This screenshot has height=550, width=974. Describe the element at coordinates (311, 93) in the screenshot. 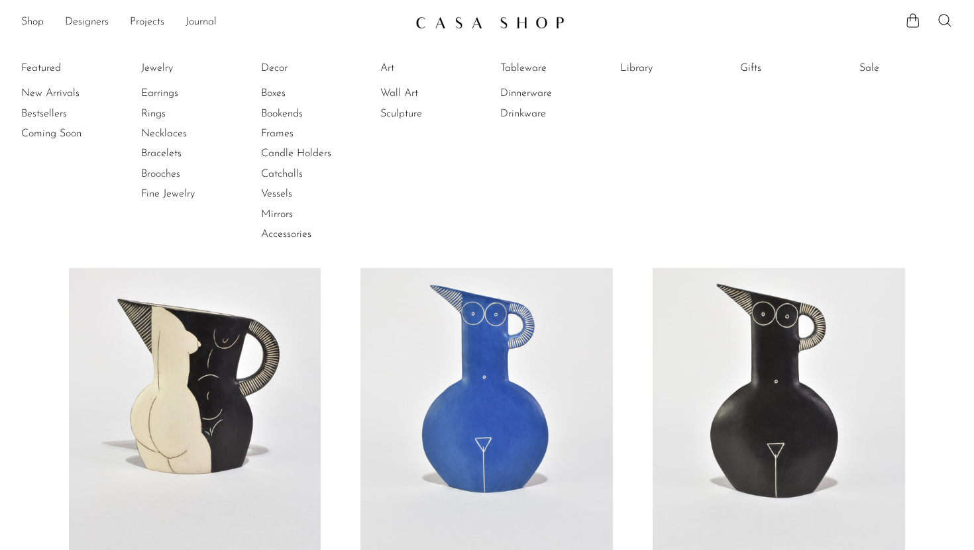

I see `a: Boxes` at that location.